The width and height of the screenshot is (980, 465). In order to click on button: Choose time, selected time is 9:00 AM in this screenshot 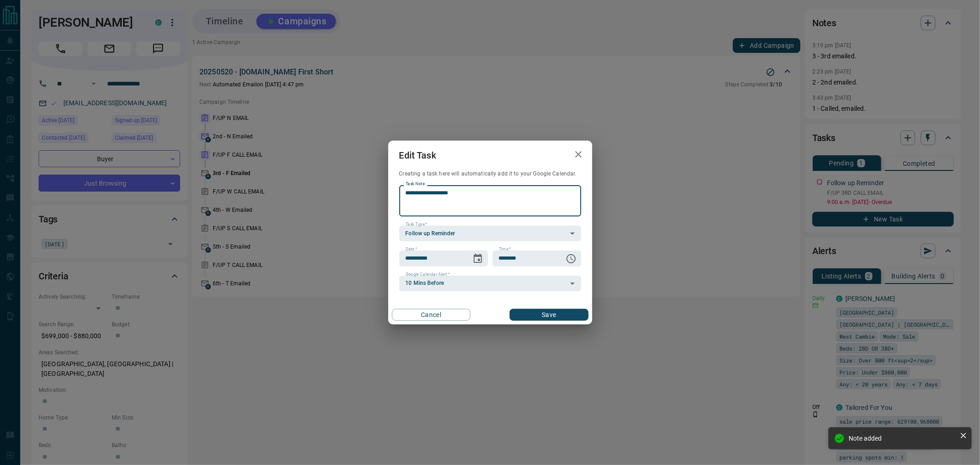, I will do `click(571, 258)`.